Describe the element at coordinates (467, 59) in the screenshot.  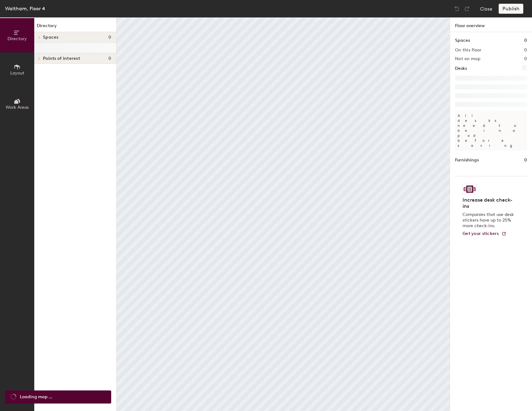
I see `h2: Not on map` at that location.